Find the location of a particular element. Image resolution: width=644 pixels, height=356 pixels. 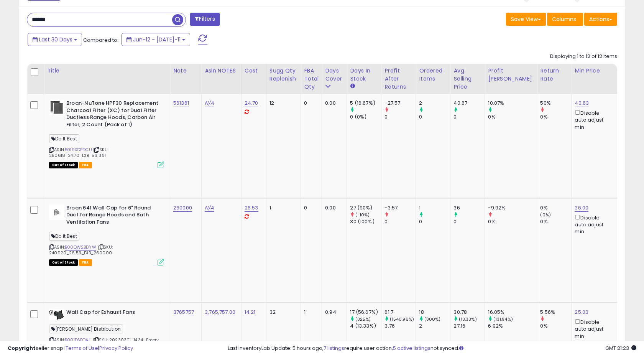

small: (325%) is located at coordinates (363, 319).